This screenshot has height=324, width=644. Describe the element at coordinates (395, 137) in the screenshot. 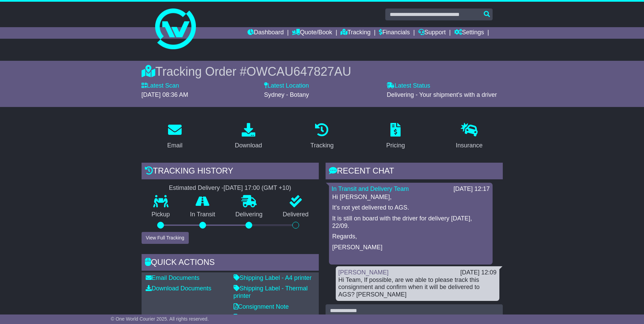

I see `a: Pricing` at that location.